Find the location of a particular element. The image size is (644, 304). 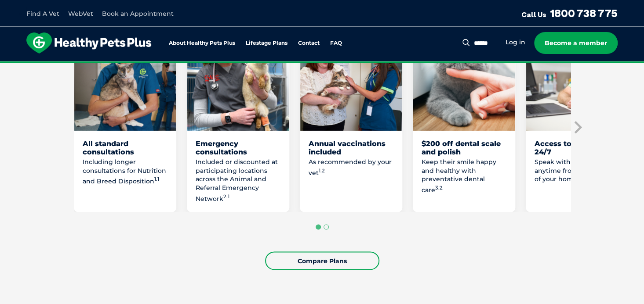

li: 3 of 8 is located at coordinates (351, 117).